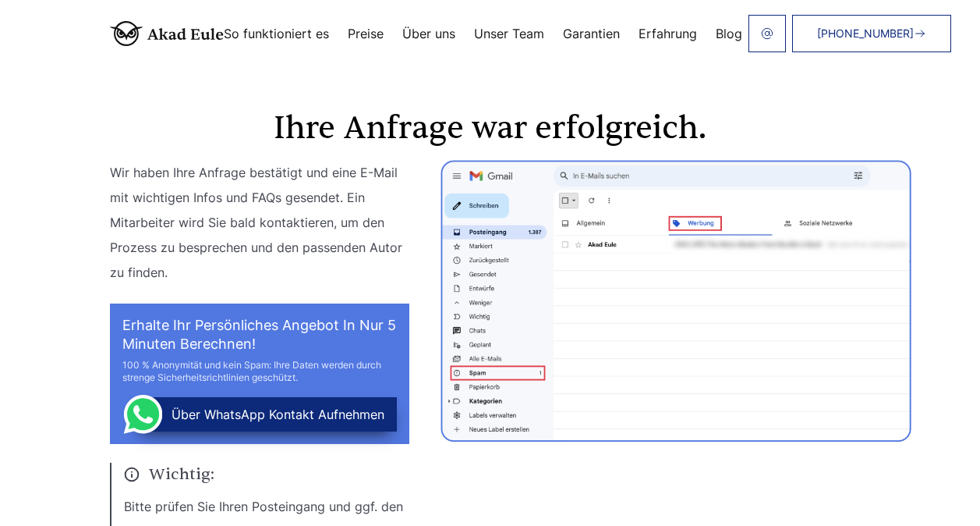  Describe the element at coordinates (767, 33) in the screenshot. I see `img: email` at that location.